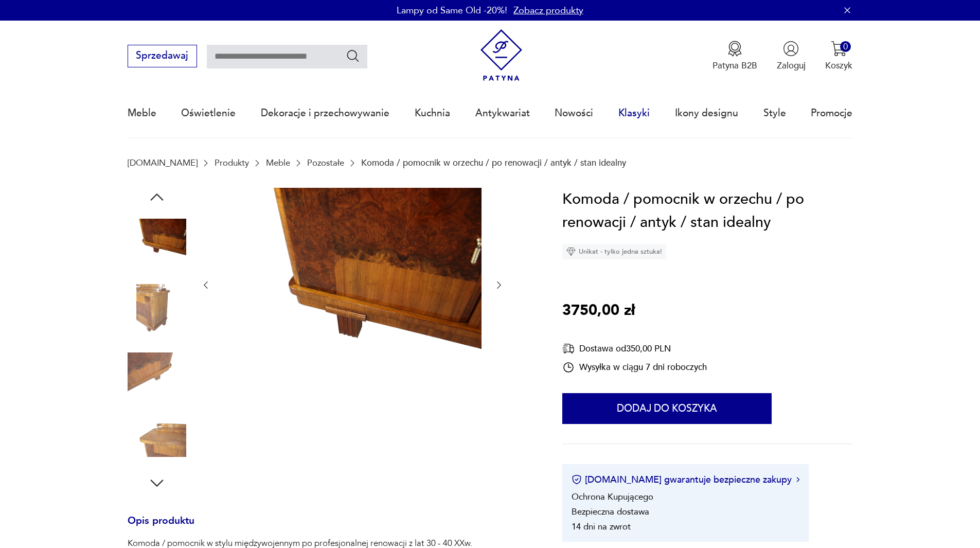  What do you see at coordinates (634, 349) in the screenshot?
I see `div: Dostawa od 350,00 PLN` at bounding box center [634, 349].